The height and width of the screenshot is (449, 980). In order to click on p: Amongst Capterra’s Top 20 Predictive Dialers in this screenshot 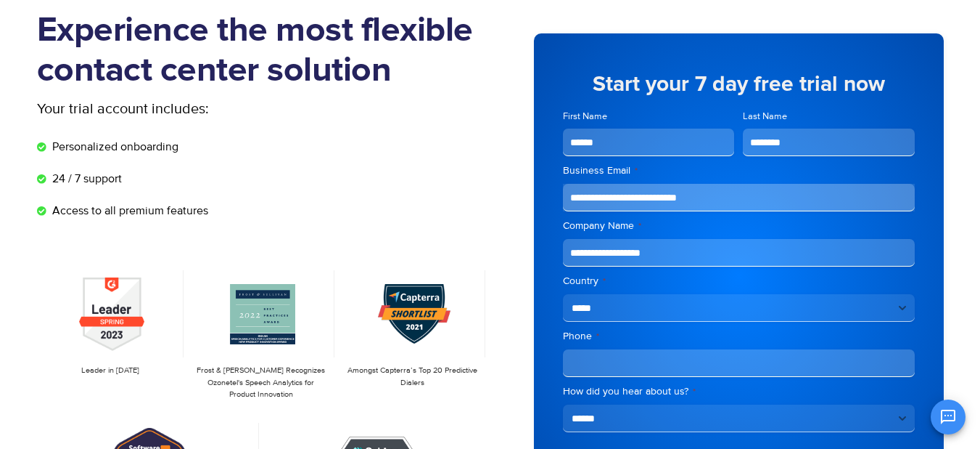, I will do `click(412, 376)`.